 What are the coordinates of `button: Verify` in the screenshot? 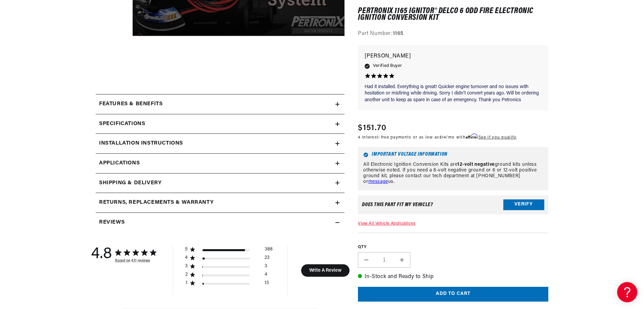 It's located at (524, 205).